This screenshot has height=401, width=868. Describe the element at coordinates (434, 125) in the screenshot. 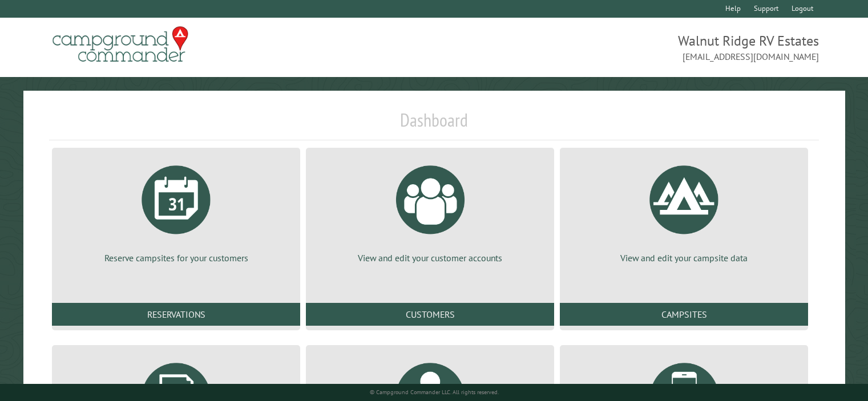

I see `h1: Dashboard` at that location.